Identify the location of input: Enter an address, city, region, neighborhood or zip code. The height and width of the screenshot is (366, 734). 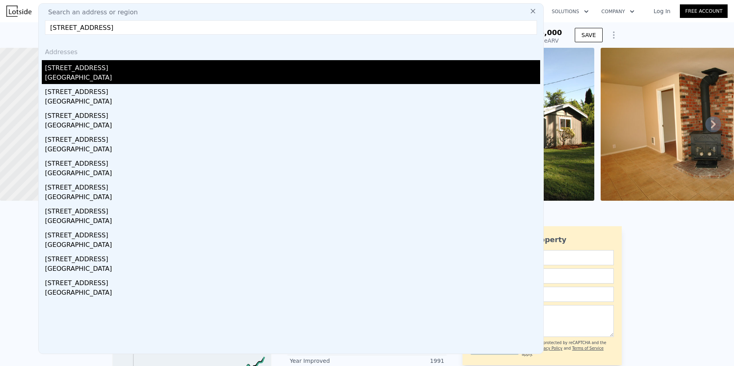
(291, 27).